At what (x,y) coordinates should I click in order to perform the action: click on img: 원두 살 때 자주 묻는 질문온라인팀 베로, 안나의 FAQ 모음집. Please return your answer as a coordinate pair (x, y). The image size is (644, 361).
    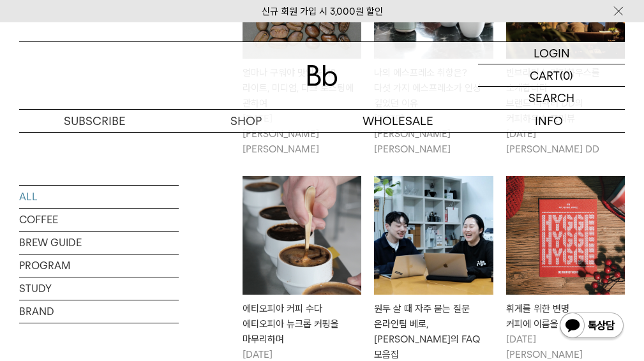
    Looking at the image, I should click on (433, 235).